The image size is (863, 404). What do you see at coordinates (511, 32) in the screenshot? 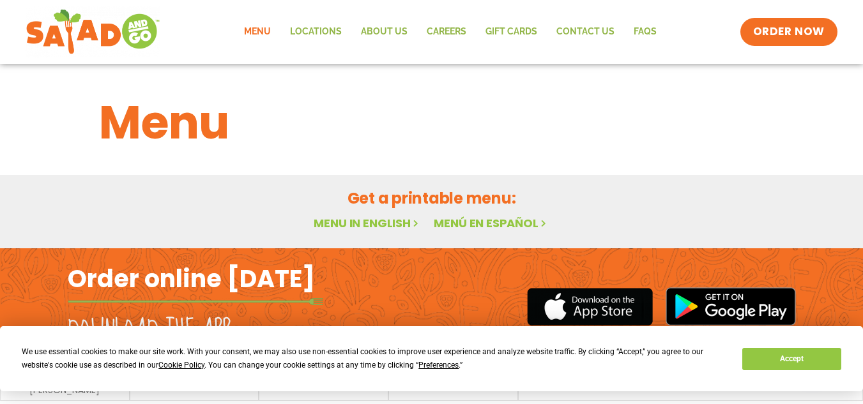
I see `a: GIFT CARDS` at bounding box center [511, 32].